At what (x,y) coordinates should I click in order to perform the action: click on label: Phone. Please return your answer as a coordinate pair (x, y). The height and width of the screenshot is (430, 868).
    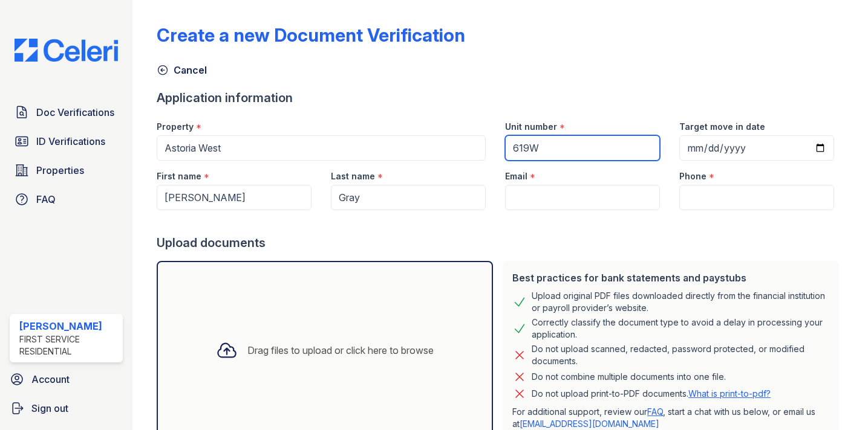
    Looking at the image, I should click on (693, 176).